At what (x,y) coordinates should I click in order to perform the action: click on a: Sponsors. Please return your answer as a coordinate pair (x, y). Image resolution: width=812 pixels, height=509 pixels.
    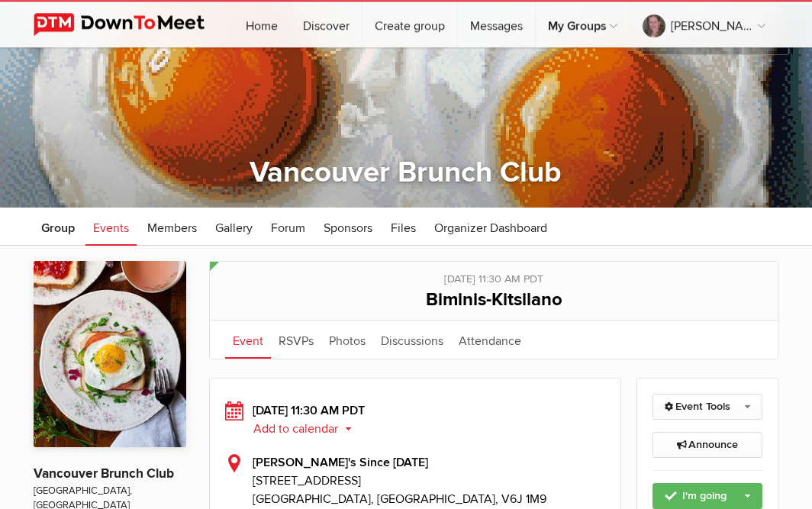
    Looking at the image, I should click on (348, 227).